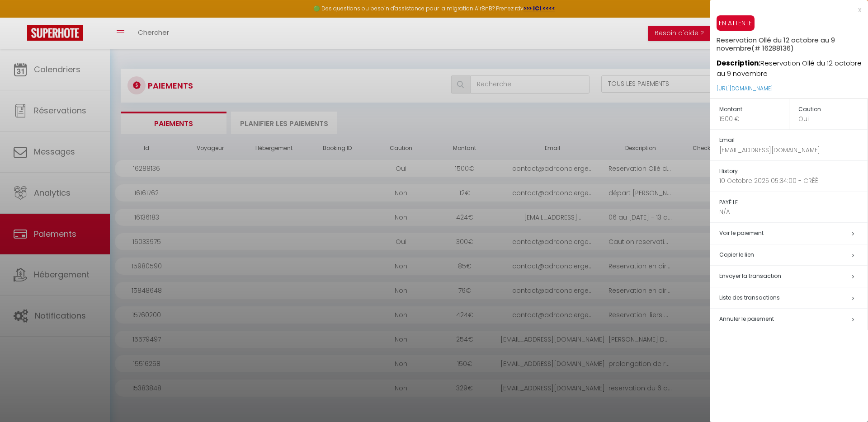 The height and width of the screenshot is (422, 868). What do you see at coordinates (738, 63) in the screenshot?
I see `strong: Description:` at bounding box center [738, 63].